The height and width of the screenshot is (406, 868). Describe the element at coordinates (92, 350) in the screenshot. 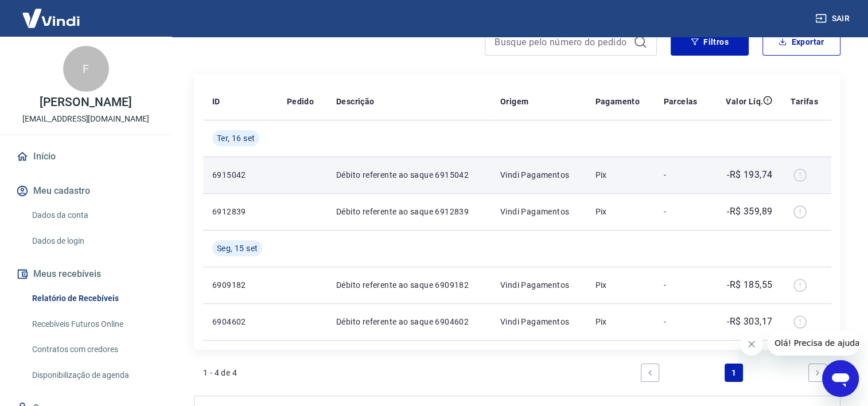

I see `a: Contratos com credores` at that location.